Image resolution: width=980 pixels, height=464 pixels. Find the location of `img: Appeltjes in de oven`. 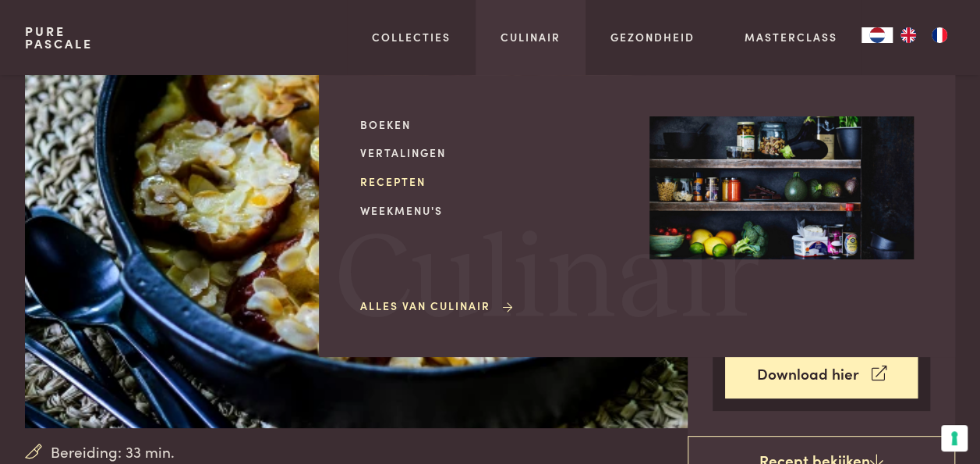

img: Appeltjes in de oven is located at coordinates (370, 220).